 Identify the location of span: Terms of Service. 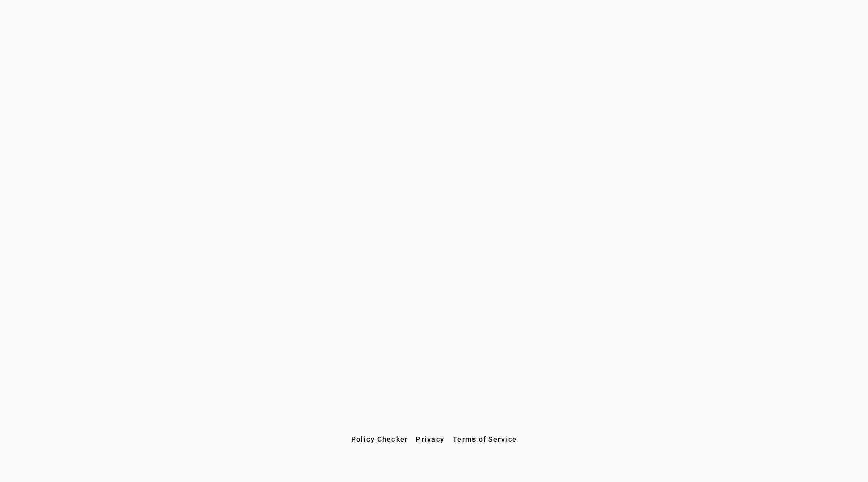
(484, 439).